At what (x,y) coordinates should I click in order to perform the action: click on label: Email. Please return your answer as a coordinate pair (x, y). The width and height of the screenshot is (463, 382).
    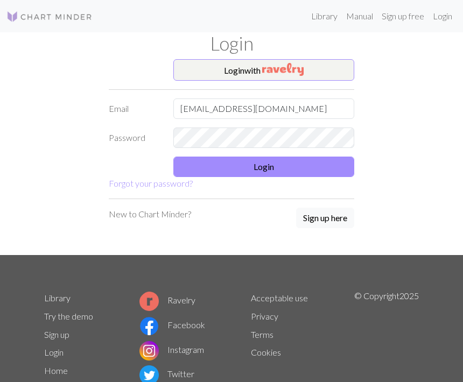
    Looking at the image, I should click on (135, 109).